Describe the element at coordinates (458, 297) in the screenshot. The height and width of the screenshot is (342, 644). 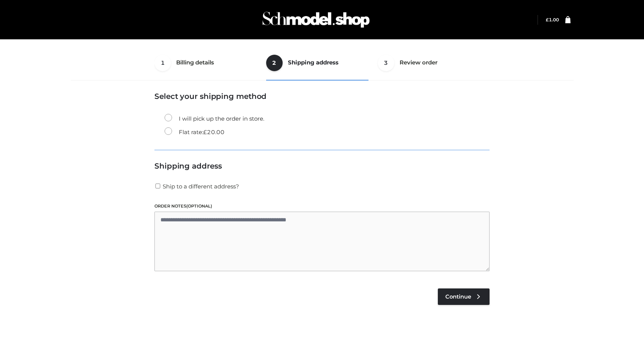
I see `span: Continue` at that location.